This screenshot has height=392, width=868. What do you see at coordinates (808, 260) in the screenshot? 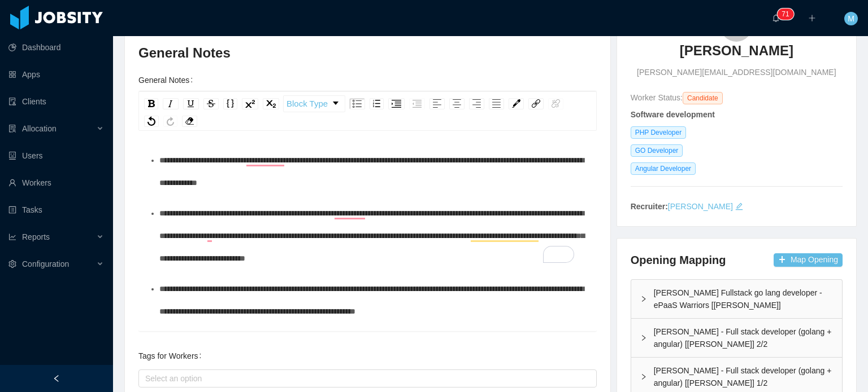
I see `button: icon: plusMap Opening` at bounding box center [808, 260].